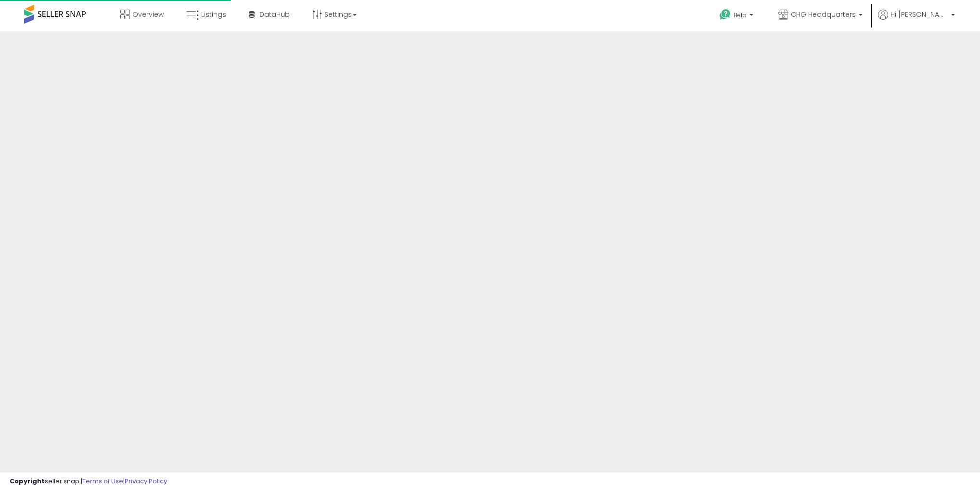 The image size is (980, 491). What do you see at coordinates (823, 15) in the screenshot?
I see `span: CHG Headquarters` at bounding box center [823, 15].